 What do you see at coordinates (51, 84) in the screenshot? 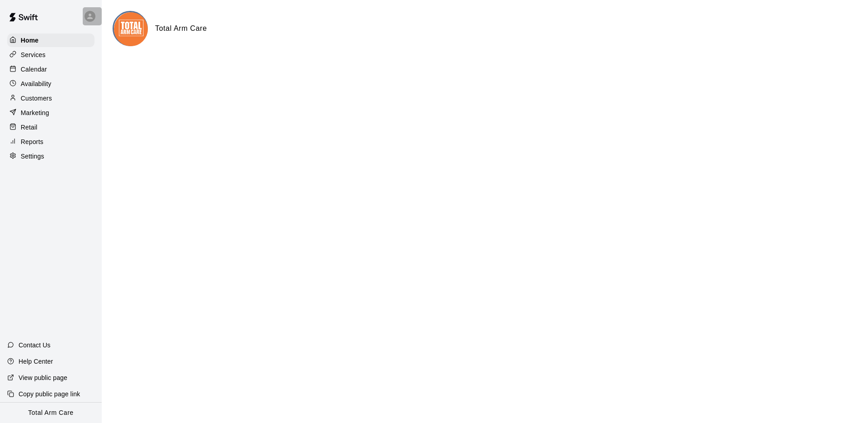
I see `a: Availability` at bounding box center [51, 84].